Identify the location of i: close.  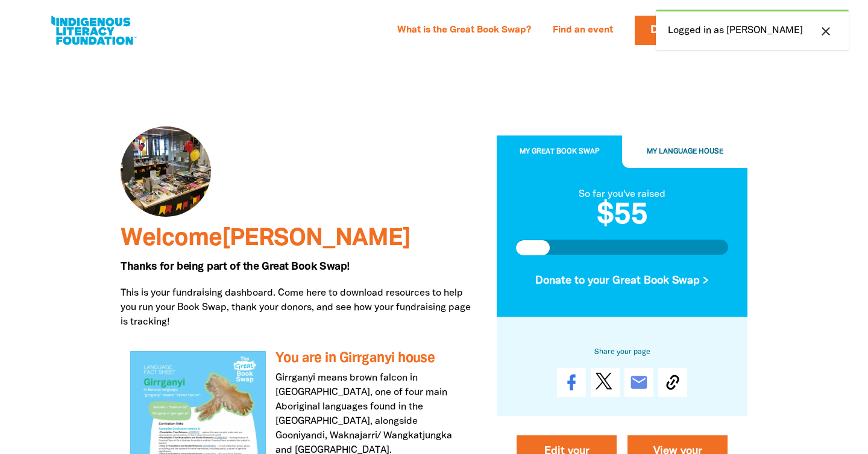
(826, 31).